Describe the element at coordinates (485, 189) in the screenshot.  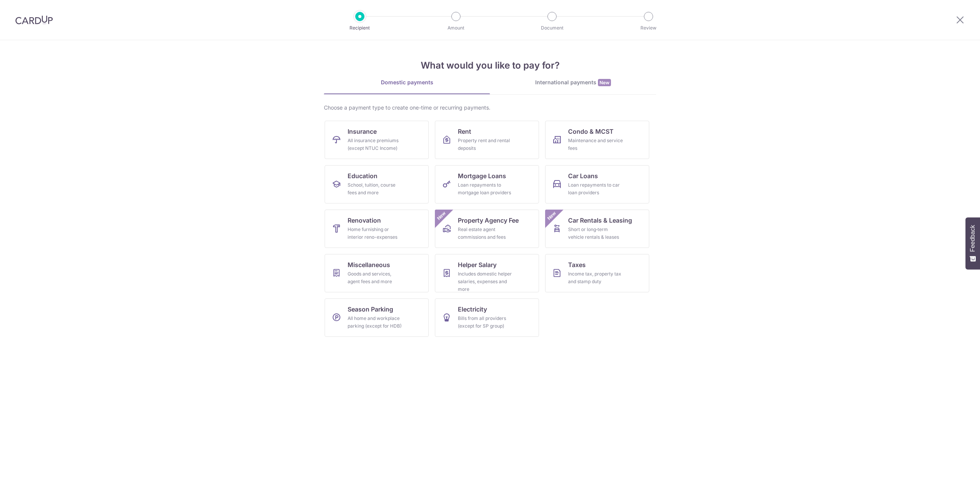
I see `div: Loan repayments to mortgage loan providers` at that location.